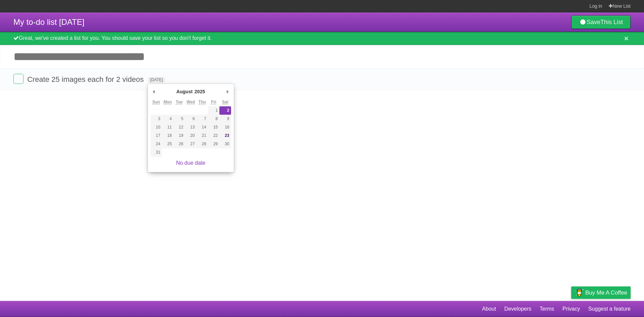  I want to click on button: 18, so click(168, 136).